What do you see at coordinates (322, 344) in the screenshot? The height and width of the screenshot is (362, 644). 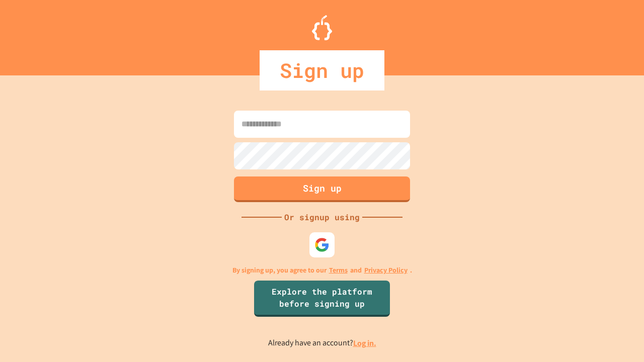 I see `p: Already have an account?` at bounding box center [322, 344].